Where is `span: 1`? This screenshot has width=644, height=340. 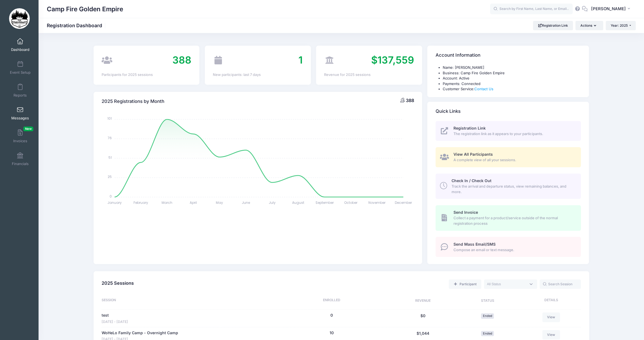
span: 1 is located at coordinates (300, 60).